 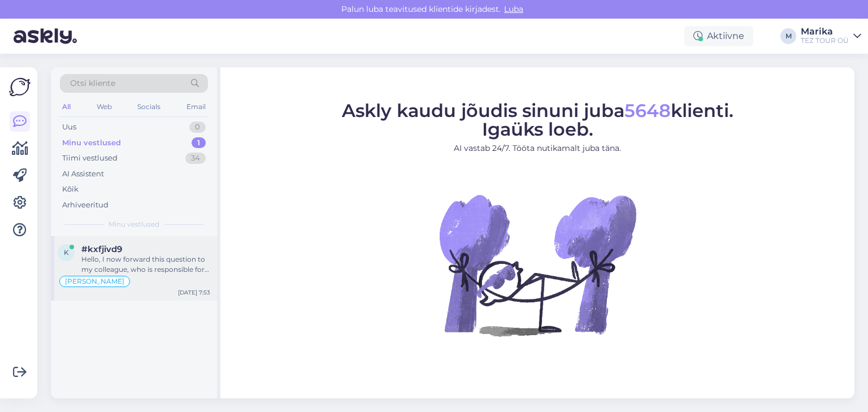 I want to click on div: Marika, so click(x=824, y=32).